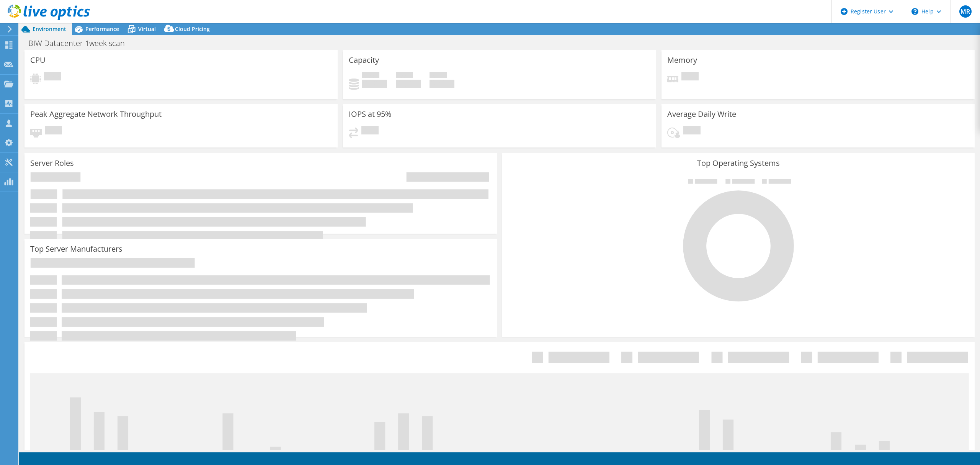  Describe the element at coordinates (738, 163) in the screenshot. I see `h3: Top Operating Systems` at that location.